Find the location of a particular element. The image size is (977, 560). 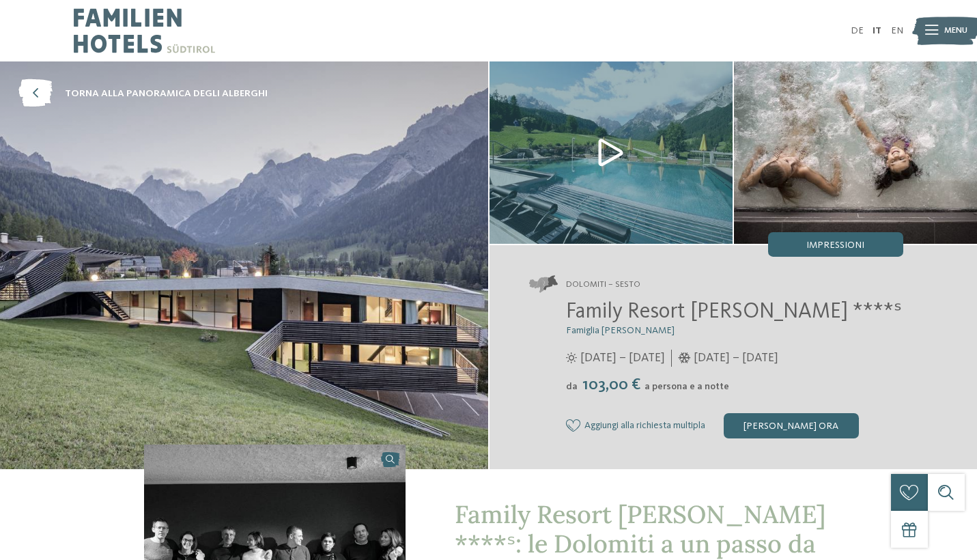

span: torna alla panoramica degli alberghi is located at coordinates (166, 93).